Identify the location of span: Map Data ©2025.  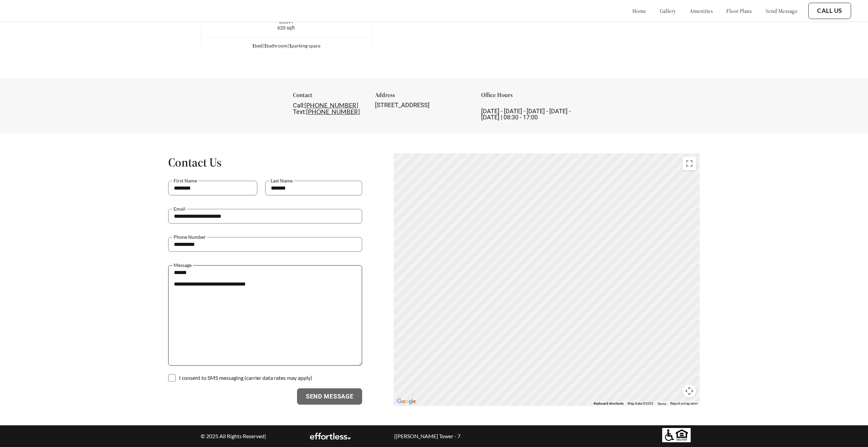
(640, 403).